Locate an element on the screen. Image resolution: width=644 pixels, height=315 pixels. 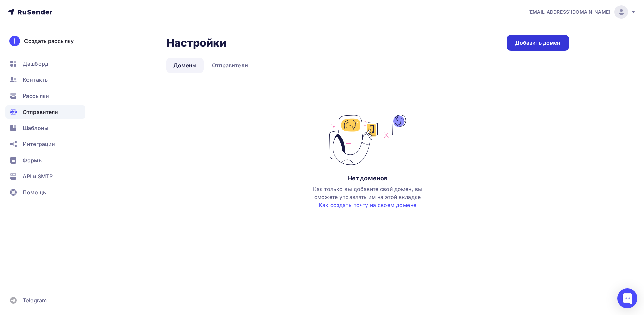
span: Контакты is located at coordinates (36, 80).